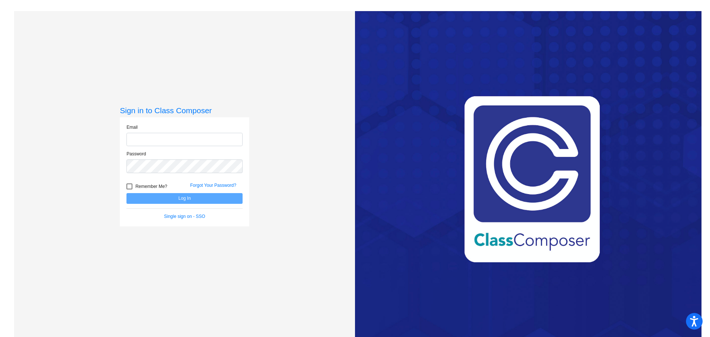  What do you see at coordinates (151, 186) in the screenshot?
I see `span: Remember Me?` at bounding box center [151, 186].